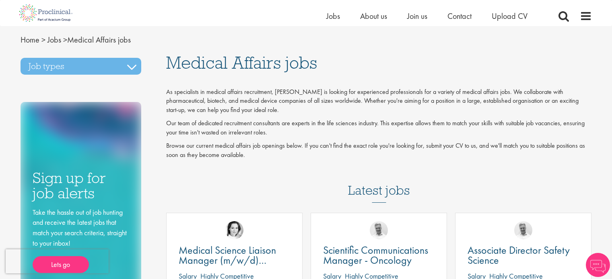 This screenshot has height=279, width=612. I want to click on a: About us, so click(373, 16).